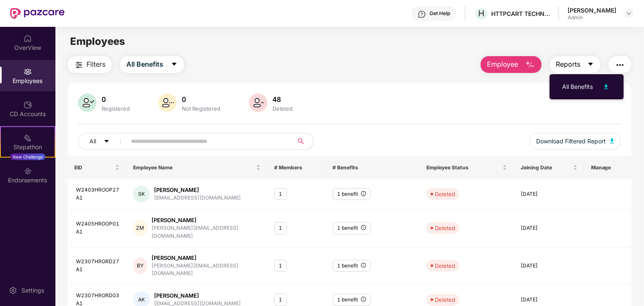 The height and width of the screenshot is (306, 644). Describe the element at coordinates (569, 64) in the screenshot. I see `span: Reports` at that location.